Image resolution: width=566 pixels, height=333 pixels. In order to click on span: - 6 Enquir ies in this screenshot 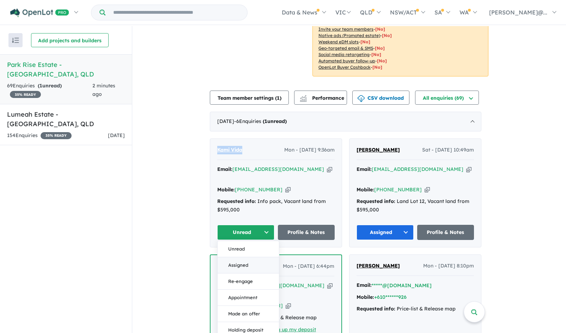, I will do `click(260, 121)`.